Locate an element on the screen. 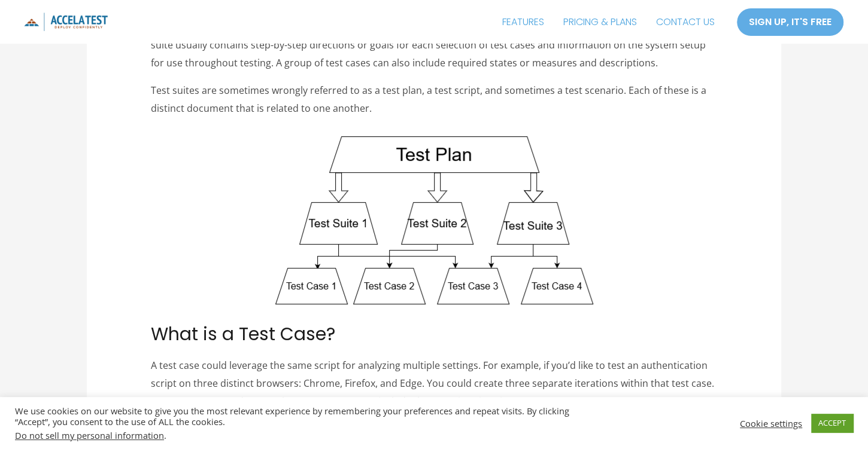  p: A test case could leverage the same script for analyzing multiple settings. For example, if you’d... is located at coordinates (434, 383).